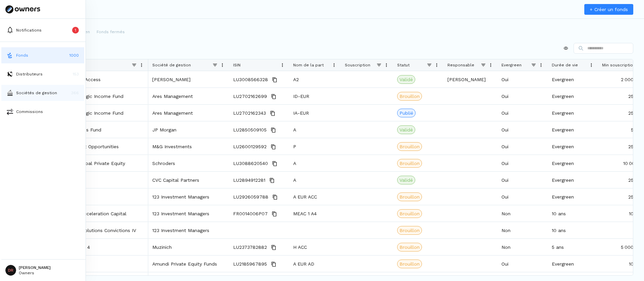 Image resolution: width=644 pixels, height=281 pixels. Describe the element at coordinates (87, 214) in the screenshot. I see `a: Environement Acceleration Capital` at that location.